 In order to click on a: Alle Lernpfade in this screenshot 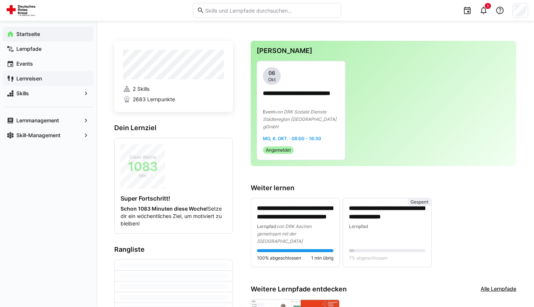, I will do `click(498, 289)`.